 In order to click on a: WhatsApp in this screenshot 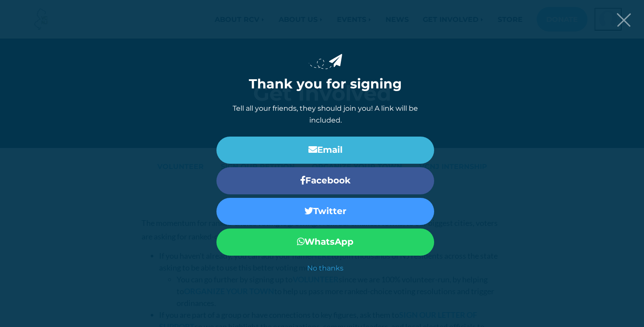, I will do `click(325, 242)`.